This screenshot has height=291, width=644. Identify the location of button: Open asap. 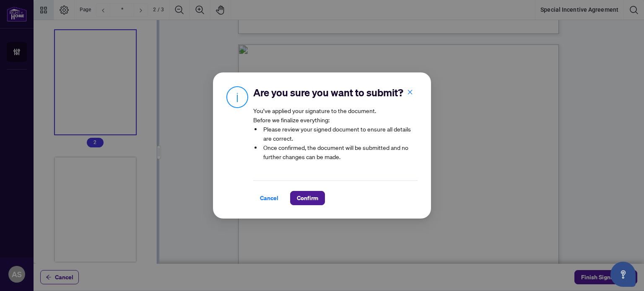
(623, 274).